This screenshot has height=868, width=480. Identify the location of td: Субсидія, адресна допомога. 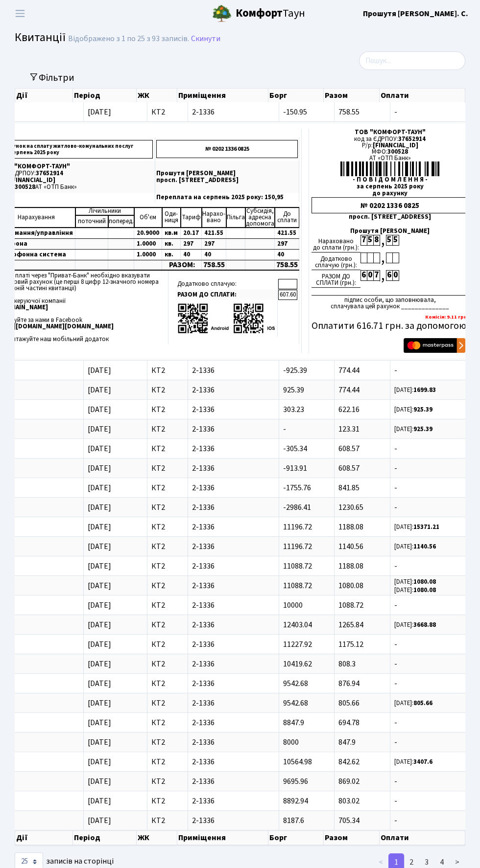
(260, 218).